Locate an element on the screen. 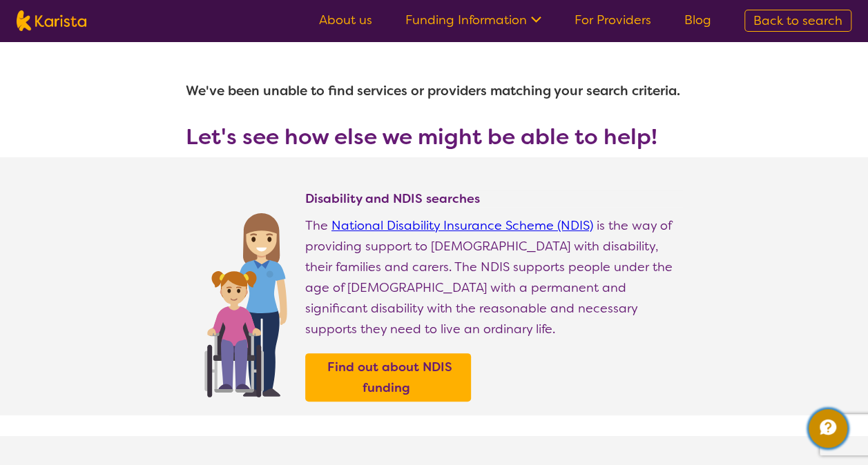 Image resolution: width=868 pixels, height=465 pixels. a: About us is located at coordinates (345, 20).